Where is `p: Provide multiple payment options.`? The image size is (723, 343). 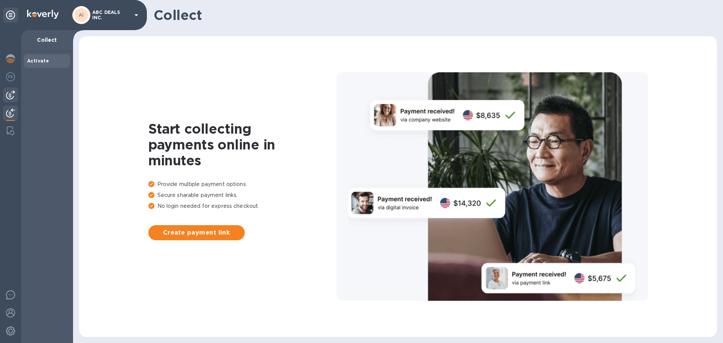
p: Provide multiple payment options. is located at coordinates (242, 184).